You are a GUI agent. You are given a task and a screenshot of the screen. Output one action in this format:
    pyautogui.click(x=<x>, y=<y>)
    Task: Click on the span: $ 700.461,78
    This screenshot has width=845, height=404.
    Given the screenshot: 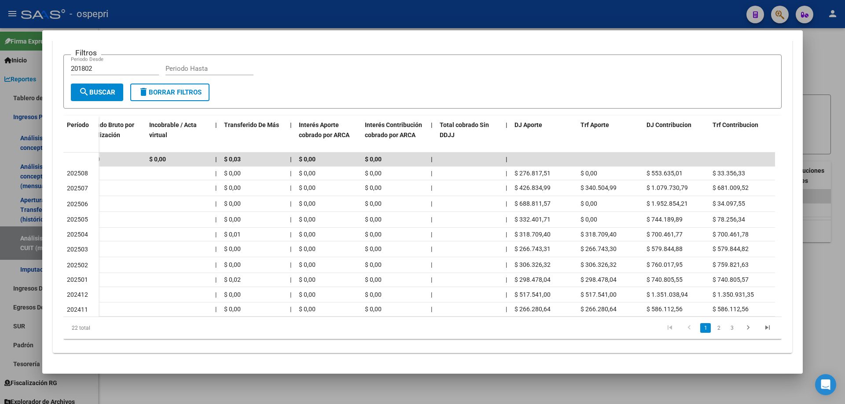 What is the action you would take?
    pyautogui.click(x=730, y=235)
    